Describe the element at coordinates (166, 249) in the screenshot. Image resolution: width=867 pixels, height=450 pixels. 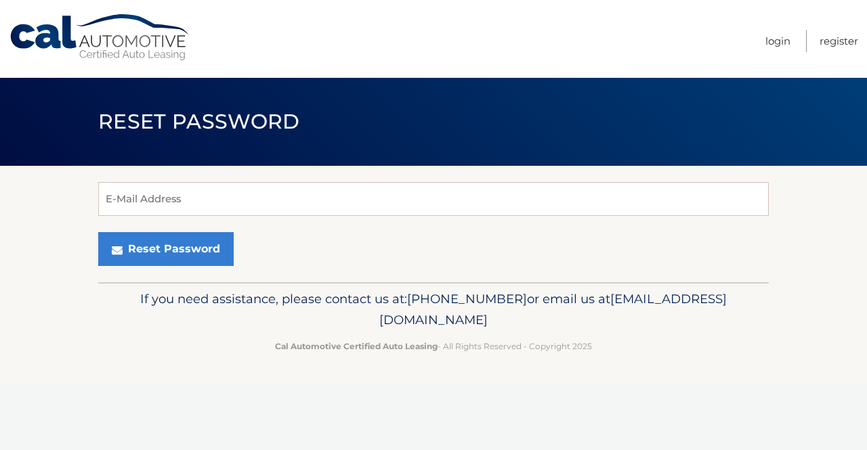
I see `button: Reset Password` at that location.